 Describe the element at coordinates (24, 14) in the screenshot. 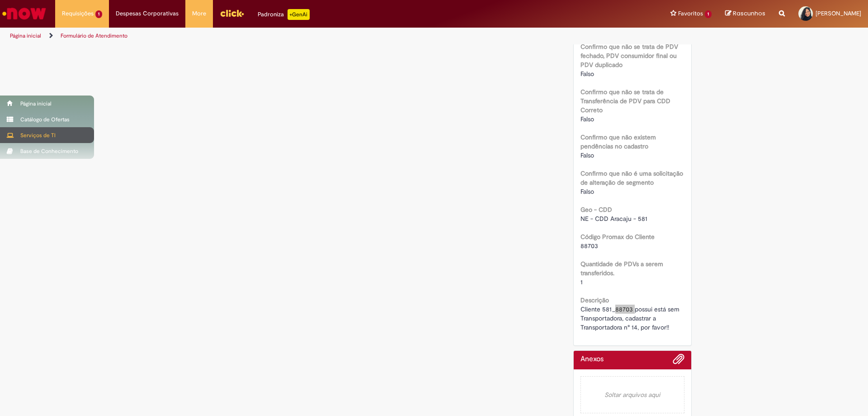

I see `img: ServiceNow` at that location.